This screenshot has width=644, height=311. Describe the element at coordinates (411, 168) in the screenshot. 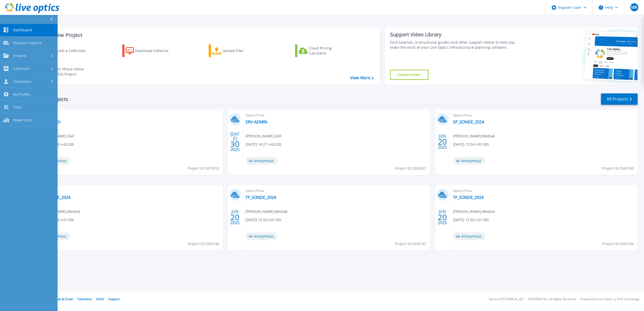

I see `span: Project ID: 2995821` at that location.